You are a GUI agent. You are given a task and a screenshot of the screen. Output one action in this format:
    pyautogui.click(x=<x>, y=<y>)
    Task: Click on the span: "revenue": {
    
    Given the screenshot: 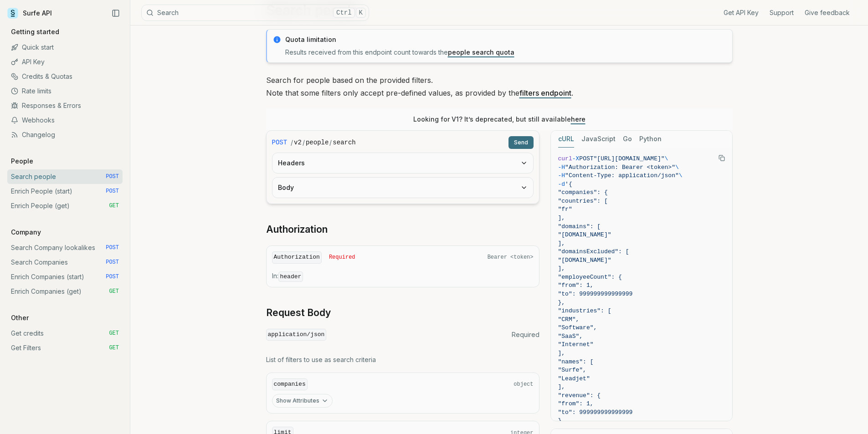 What is the action you would take?
    pyautogui.click(x=579, y=395)
    